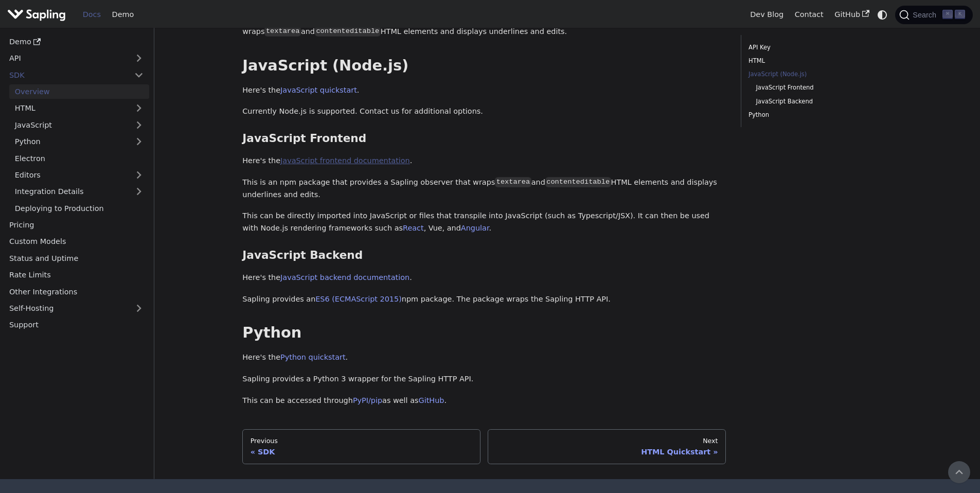 This screenshot has width=980, height=493. I want to click on a: JavaScript Frontend, so click(819, 88).